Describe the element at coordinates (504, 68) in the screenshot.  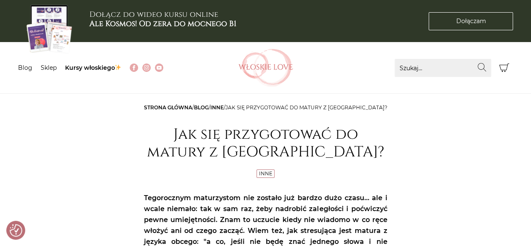
I see `button: Koszyk` at that location.